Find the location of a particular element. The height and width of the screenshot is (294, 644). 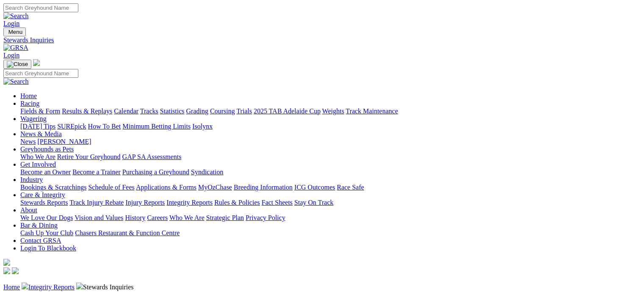

a: We Love Our Dogs is located at coordinates (46, 218).